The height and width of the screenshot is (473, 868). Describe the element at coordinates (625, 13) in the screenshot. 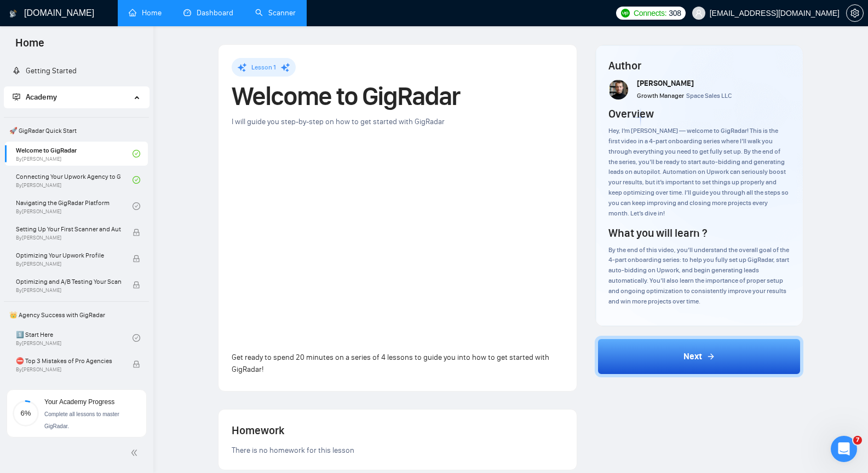

I see `img: upwork-logo.png` at that location.